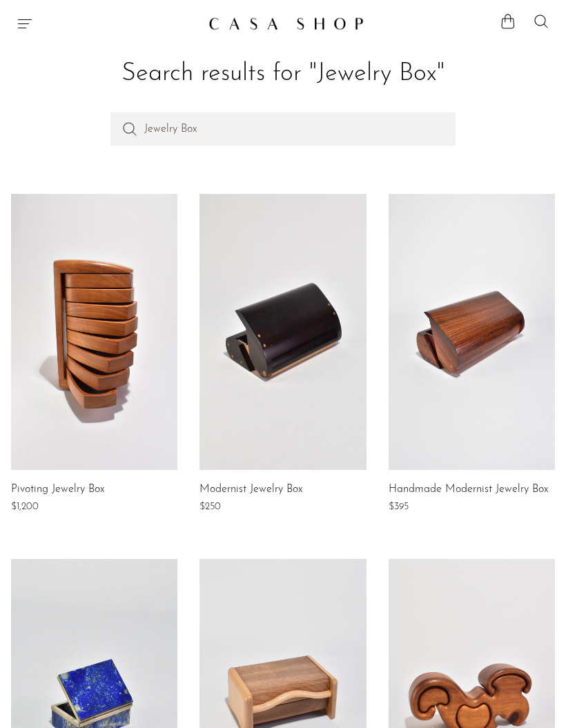 The image size is (566, 728). What do you see at coordinates (283, 74) in the screenshot?
I see `h1: Search results for "Jewelry Box"` at bounding box center [283, 74].